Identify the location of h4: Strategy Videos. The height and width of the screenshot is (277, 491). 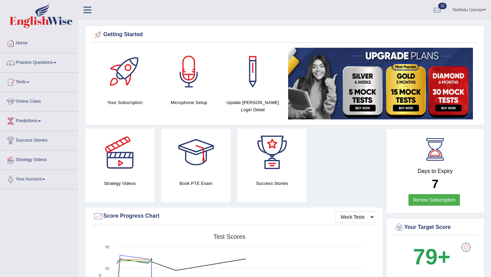
(120, 183).